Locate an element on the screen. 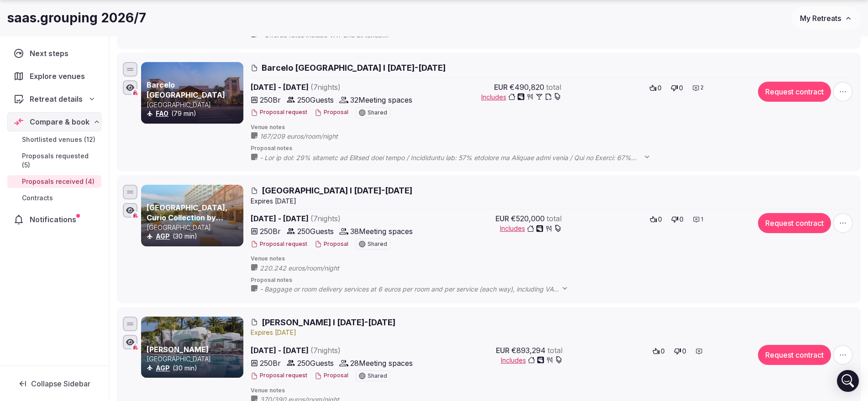 The image size is (868, 401). a: Proposals received (4) is located at coordinates (54, 181).